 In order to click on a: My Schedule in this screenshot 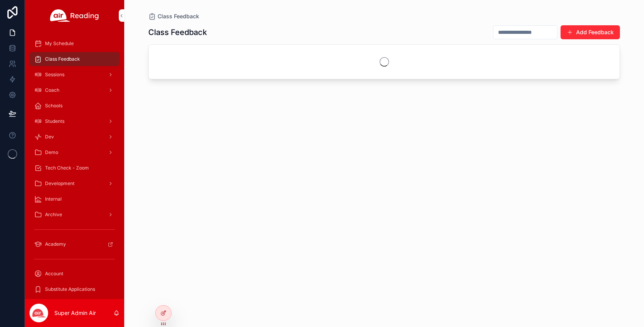, I will do `click(74, 44)`.